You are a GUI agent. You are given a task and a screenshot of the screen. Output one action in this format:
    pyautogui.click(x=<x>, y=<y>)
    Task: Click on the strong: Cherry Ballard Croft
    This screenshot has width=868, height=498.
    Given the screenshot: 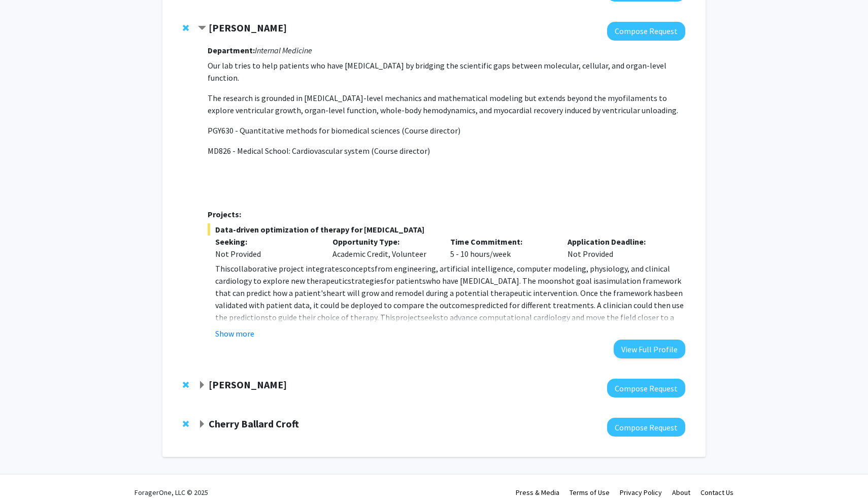 What is the action you would take?
    pyautogui.click(x=254, y=423)
    